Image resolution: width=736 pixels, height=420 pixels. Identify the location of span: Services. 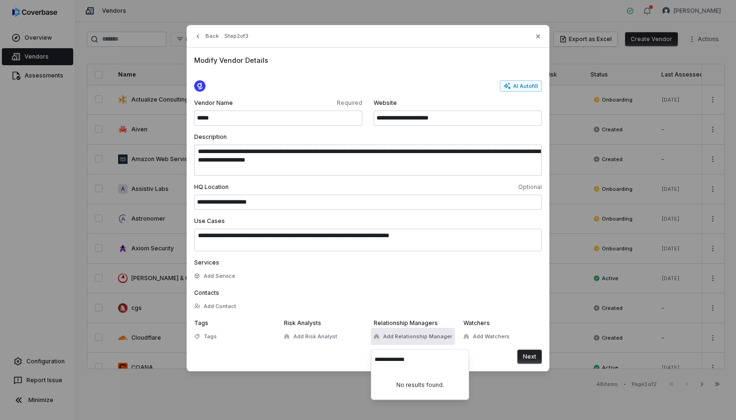
(206, 262).